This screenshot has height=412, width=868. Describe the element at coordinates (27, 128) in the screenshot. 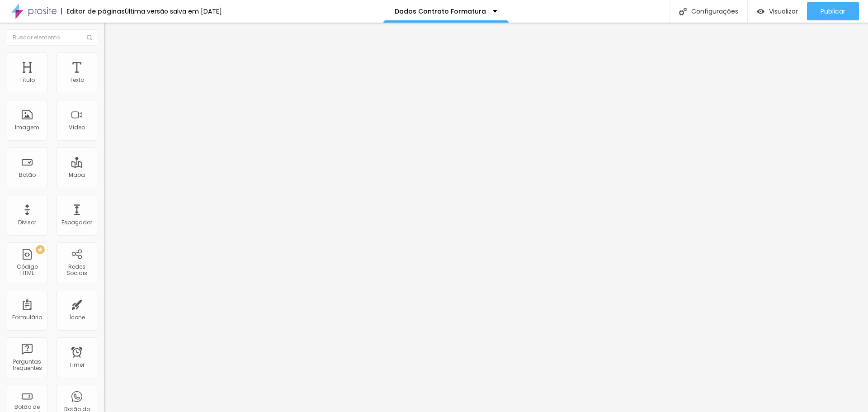

I see `div: Imagem` at that location.